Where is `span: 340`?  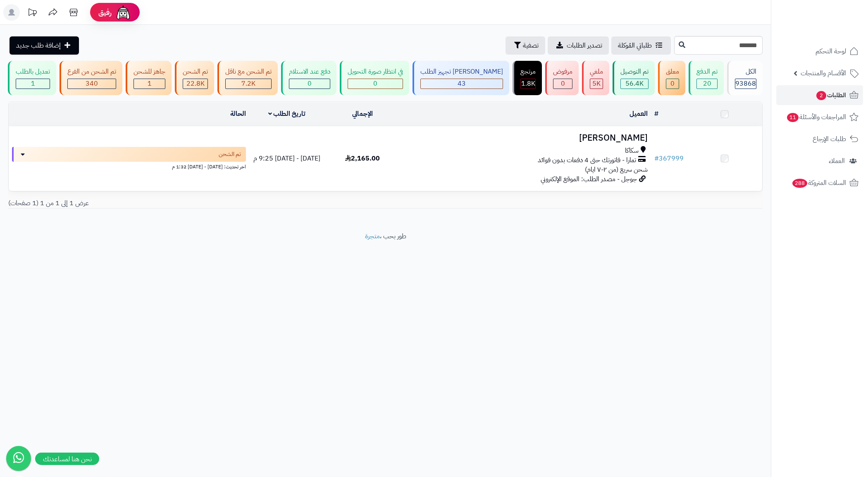 span: 340 is located at coordinates (92, 83).